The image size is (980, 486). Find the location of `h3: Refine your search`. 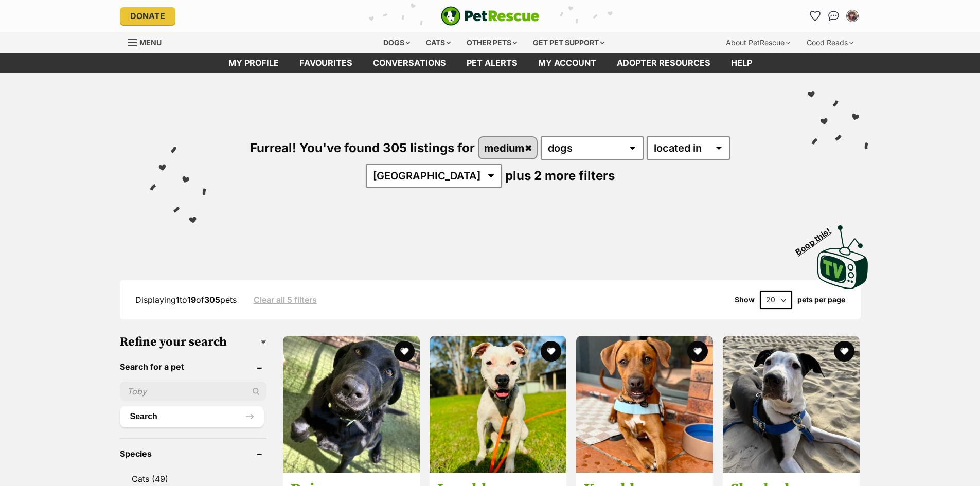

h3: Refine your search is located at coordinates (193, 342).